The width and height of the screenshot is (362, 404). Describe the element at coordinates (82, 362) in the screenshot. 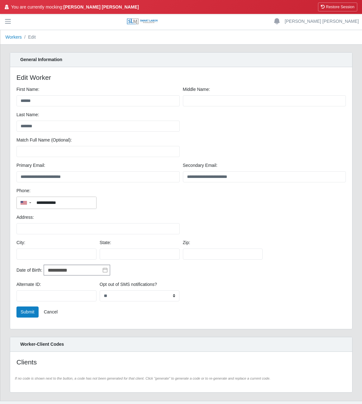

I see `h4: Clients` at that location.